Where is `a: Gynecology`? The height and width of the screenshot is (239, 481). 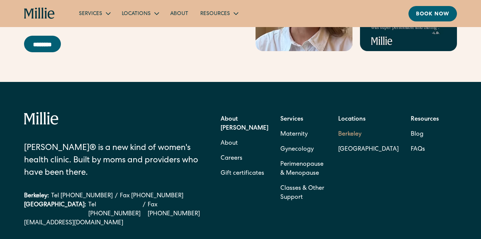 a: Gynecology is located at coordinates (297, 150).